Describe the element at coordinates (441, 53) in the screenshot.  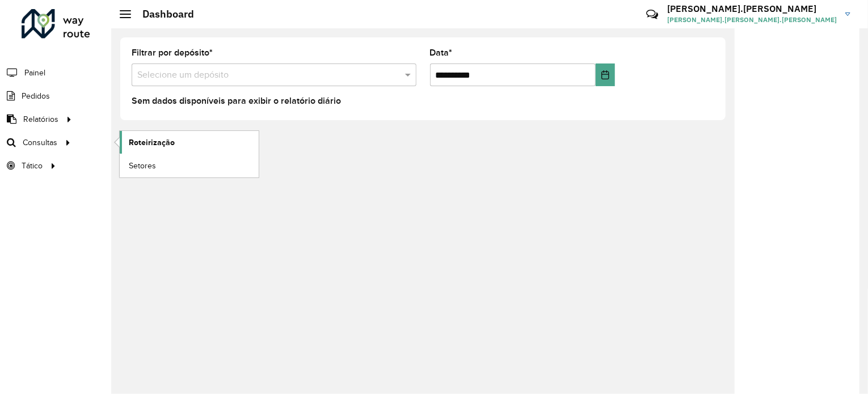
I see `label: Data` at that location.